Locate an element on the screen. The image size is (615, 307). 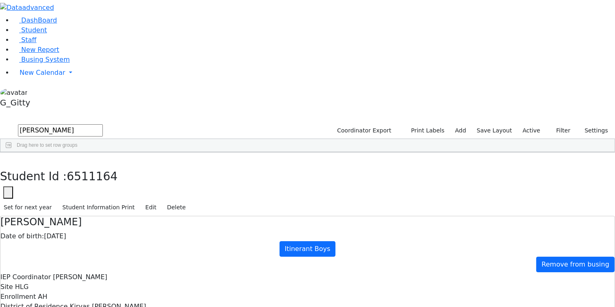
label: Active is located at coordinates (532, 130).